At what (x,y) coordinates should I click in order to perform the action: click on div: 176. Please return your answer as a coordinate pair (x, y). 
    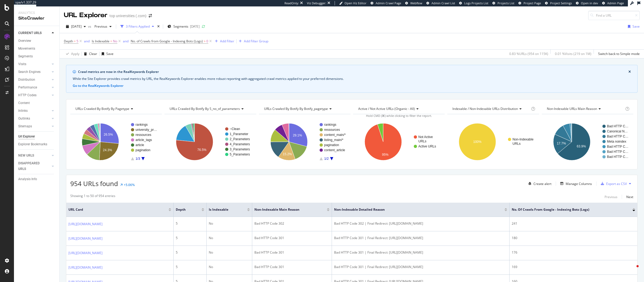
    Looking at the image, I should click on (574, 253).